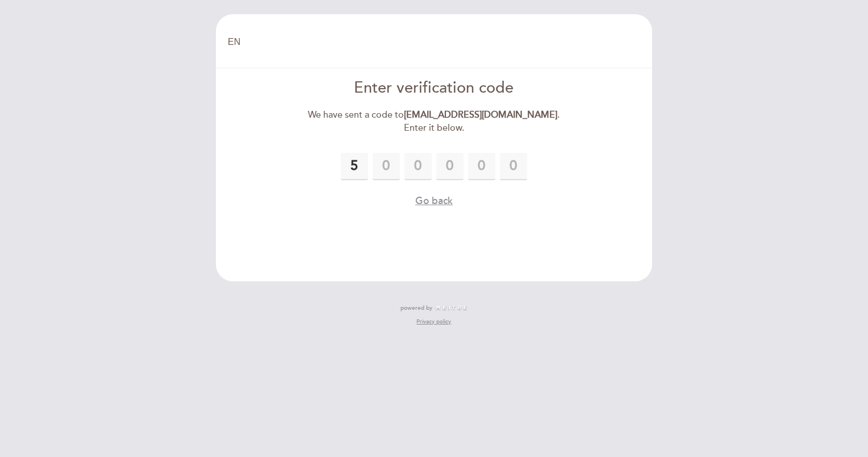 The width and height of the screenshot is (868, 457). I want to click on a: powered by, so click(434, 308).